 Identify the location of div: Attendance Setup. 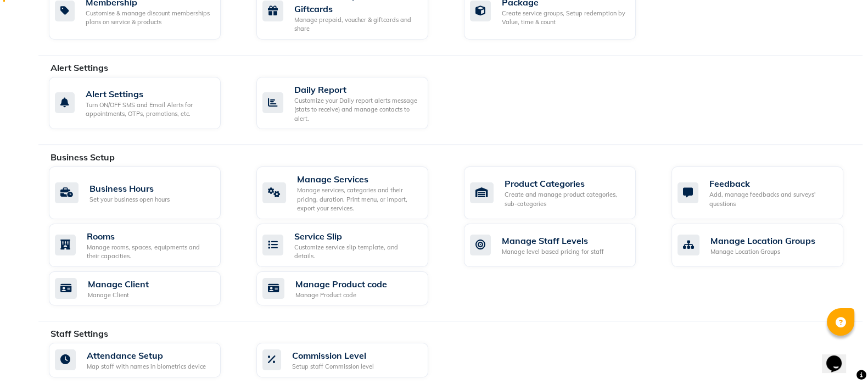
(146, 355).